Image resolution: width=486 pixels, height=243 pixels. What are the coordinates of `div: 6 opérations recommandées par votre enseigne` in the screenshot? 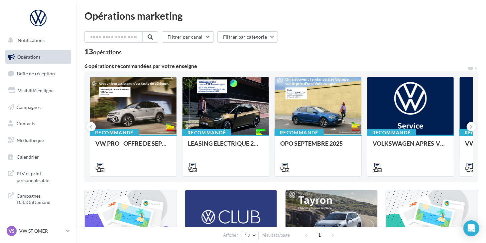 It's located at (276, 66).